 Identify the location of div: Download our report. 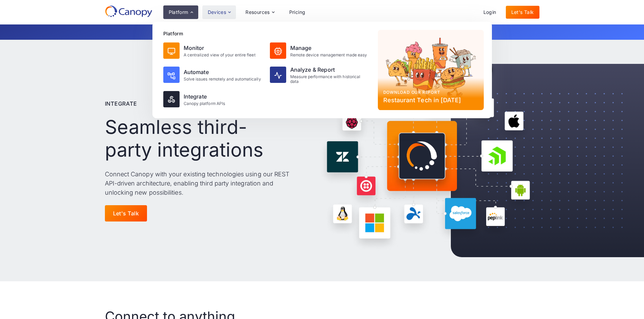
(431, 92).